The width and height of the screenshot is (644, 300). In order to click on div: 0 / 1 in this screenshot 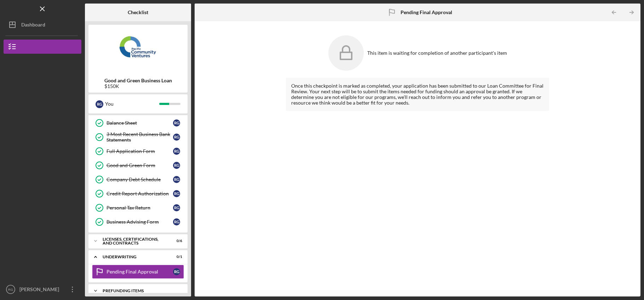, I will do `click(176, 257)`.